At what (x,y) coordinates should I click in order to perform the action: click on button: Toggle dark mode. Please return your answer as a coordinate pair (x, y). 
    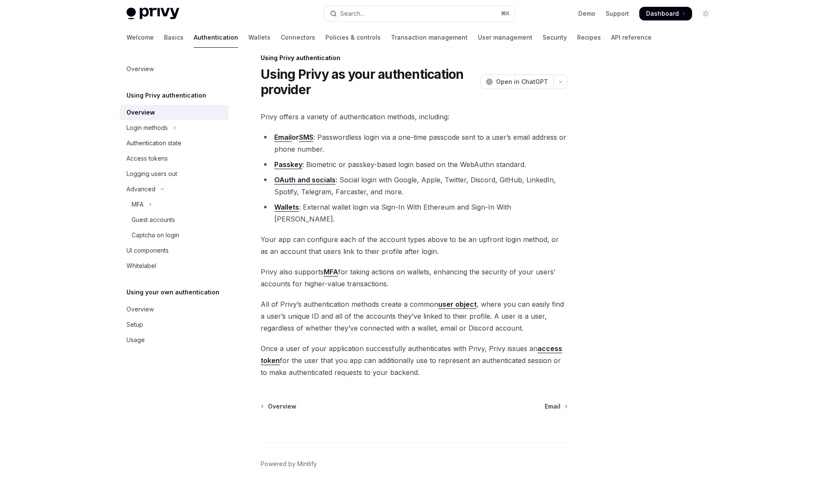
    Looking at the image, I should click on (706, 13).